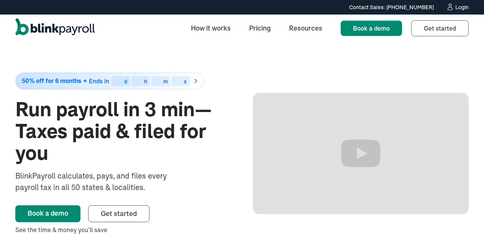 Image resolution: width=484 pixels, height=234 pixels. I want to click on a: How it works, so click(211, 28).